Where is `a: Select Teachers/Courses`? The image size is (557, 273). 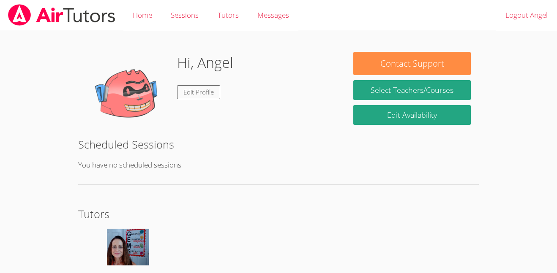
a: Select Teachers/Courses is located at coordinates (412, 90).